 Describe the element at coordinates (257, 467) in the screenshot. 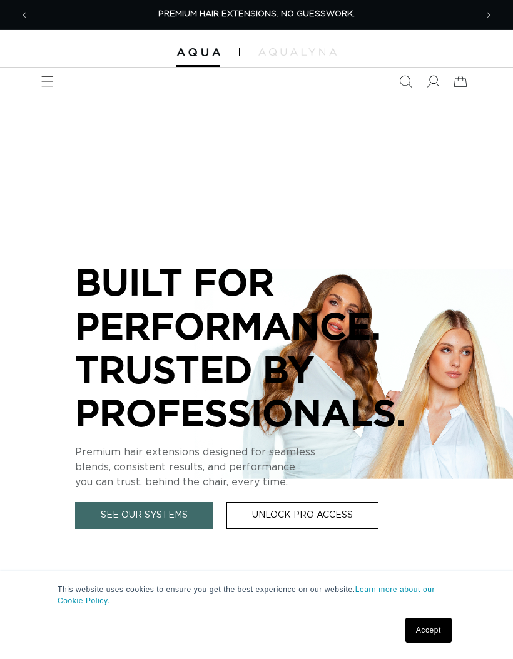

I see `p: Premium hair extensions designed for seamless blends, consistent results, and performance you can...` at that location.